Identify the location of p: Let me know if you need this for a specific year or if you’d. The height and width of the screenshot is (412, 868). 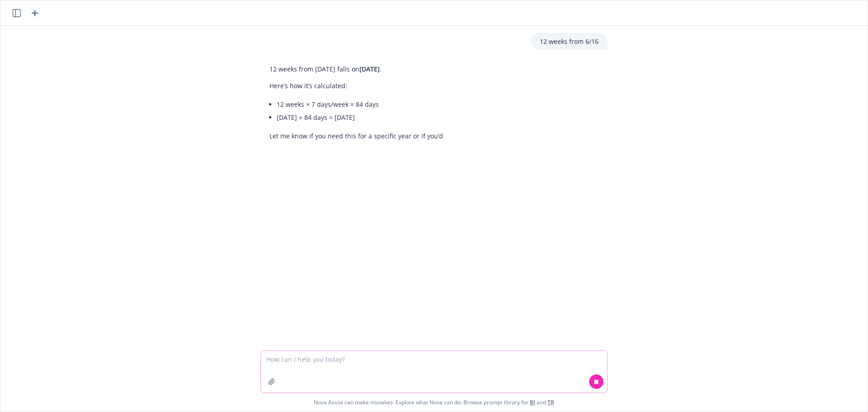
(356, 136).